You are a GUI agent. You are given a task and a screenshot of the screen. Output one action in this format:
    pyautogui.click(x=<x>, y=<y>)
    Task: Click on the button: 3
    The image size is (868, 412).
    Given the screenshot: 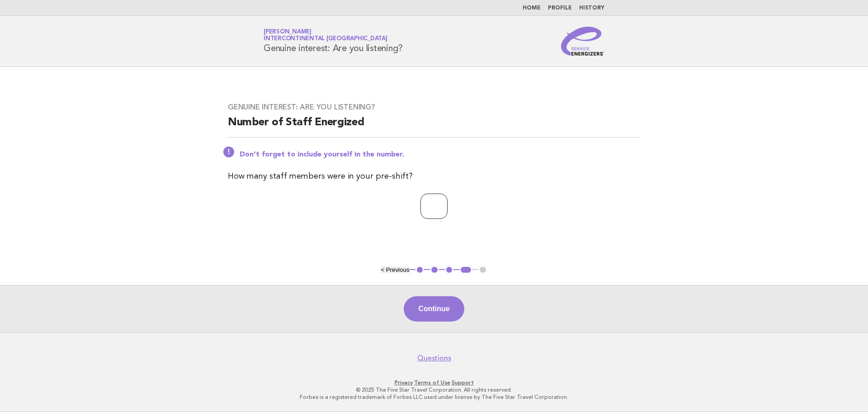 What is the action you would take?
    pyautogui.click(x=449, y=270)
    